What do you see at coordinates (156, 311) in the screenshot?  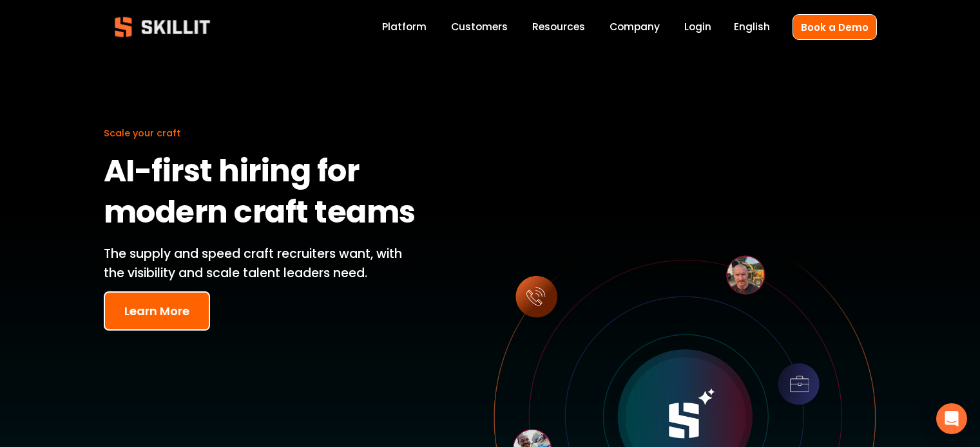 I see `button: Learn More` at bounding box center [156, 311].